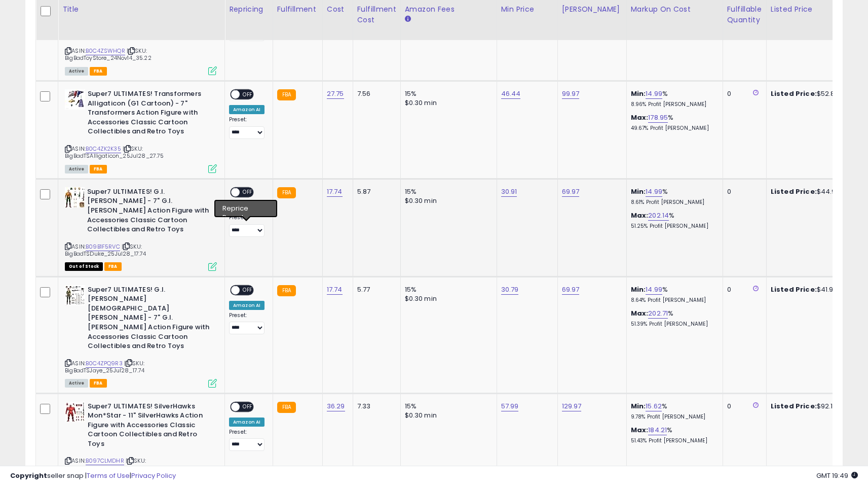 This screenshot has width=868, height=486. What do you see at coordinates (149, 426) in the screenshot?
I see `b: Super7 ULTIMATES! SilverHawks Mon*Star - 11" SilverHawks Action Figure with Accessories Classic C...` at bounding box center [149, 426].